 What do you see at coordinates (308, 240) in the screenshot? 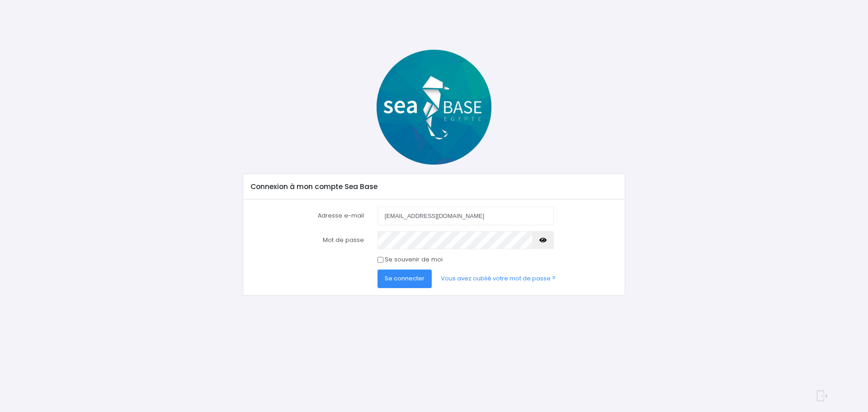
I see `label: Mot de passe` at bounding box center [308, 240].